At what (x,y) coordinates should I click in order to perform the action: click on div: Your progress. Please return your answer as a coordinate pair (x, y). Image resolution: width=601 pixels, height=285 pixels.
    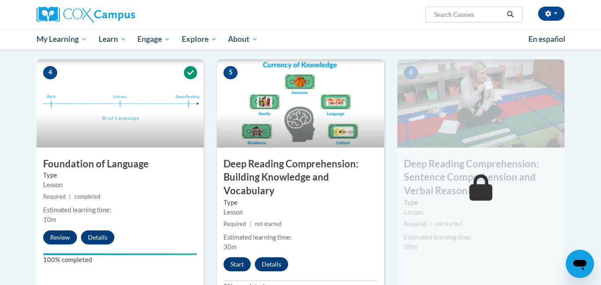
    Looking at the image, I should click on (120, 254).